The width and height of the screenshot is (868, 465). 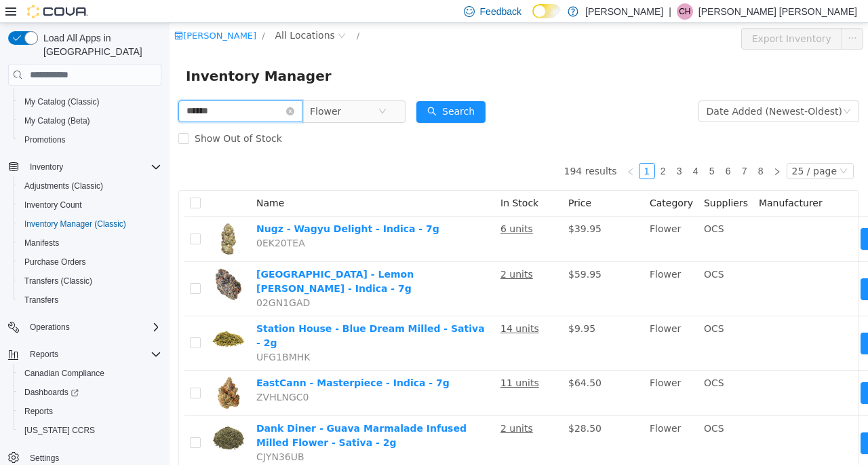 What do you see at coordinates (45, 140) in the screenshot?
I see `a: Promotions` at bounding box center [45, 140].